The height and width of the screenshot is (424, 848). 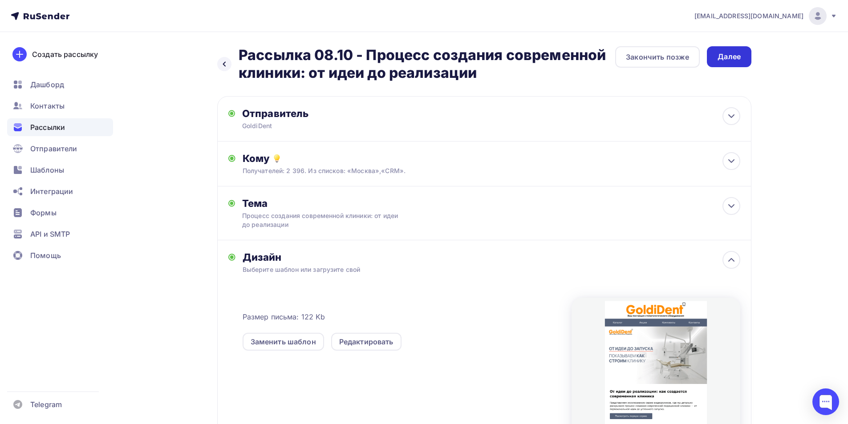 I want to click on div: Закончить позже, so click(x=658, y=57).